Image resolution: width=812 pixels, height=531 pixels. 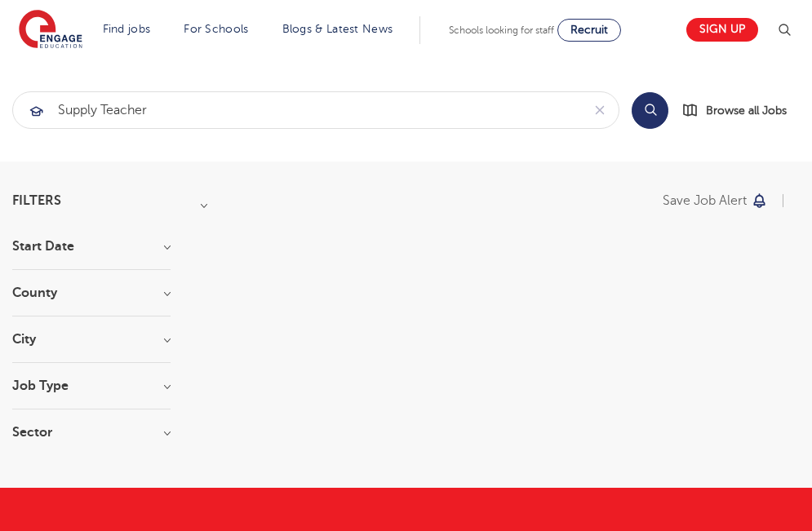 I want to click on a: Browse all Jobs, so click(x=740, y=110).